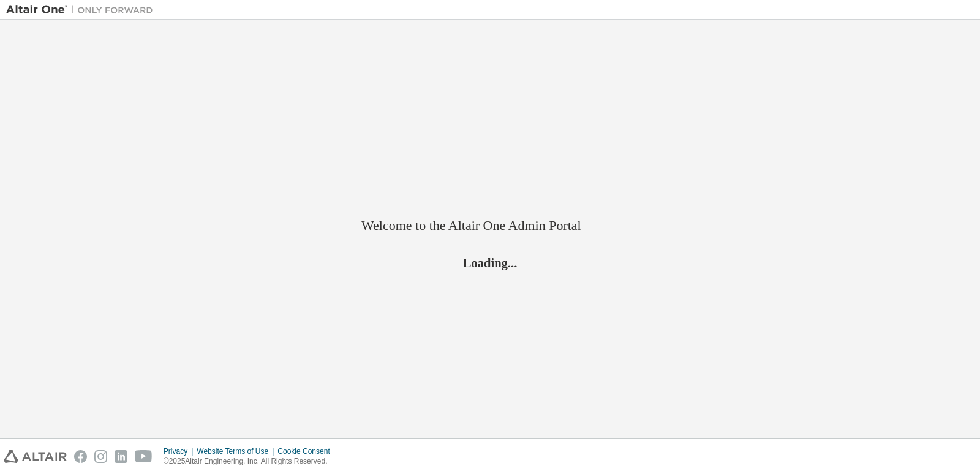 The height and width of the screenshot is (474, 980). I want to click on img: altair_logo.svg, so click(34, 456).